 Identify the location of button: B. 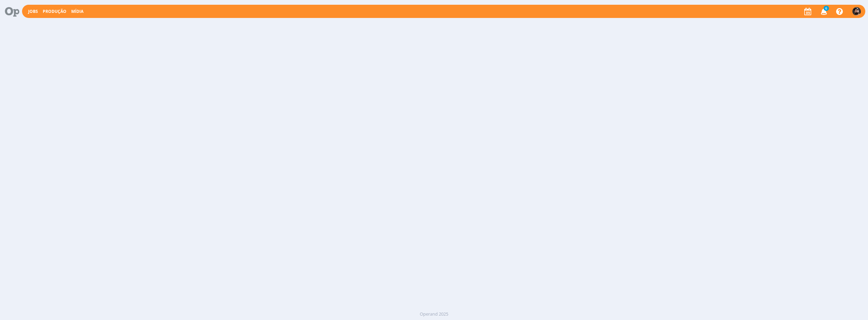
(857, 11).